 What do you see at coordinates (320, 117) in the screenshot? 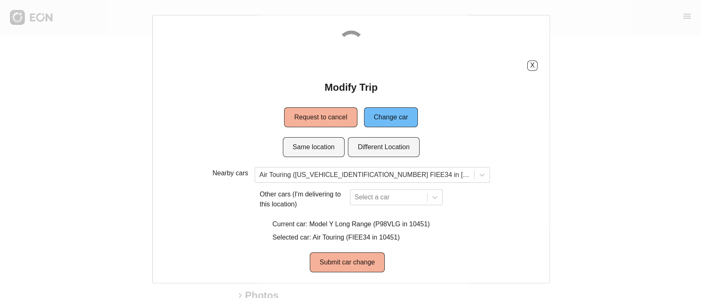
I see `button: Request to cancel` at bounding box center [320, 117].